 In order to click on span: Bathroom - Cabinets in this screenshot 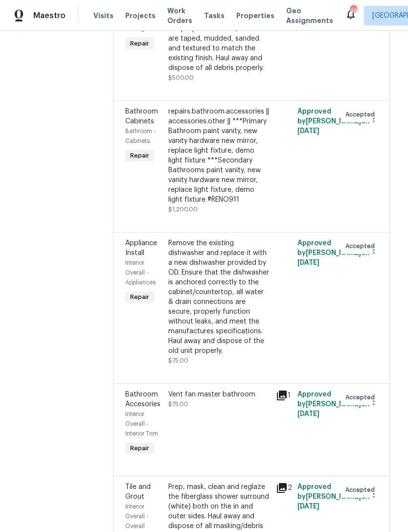, I will do `click(140, 136)`.